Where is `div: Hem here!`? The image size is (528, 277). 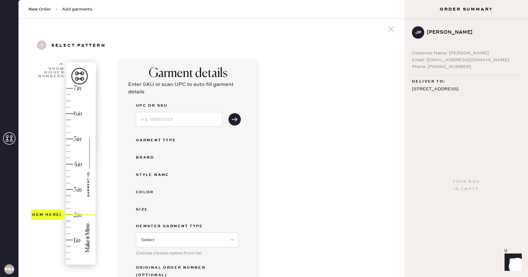 div: Hem here! is located at coordinates (47, 214).